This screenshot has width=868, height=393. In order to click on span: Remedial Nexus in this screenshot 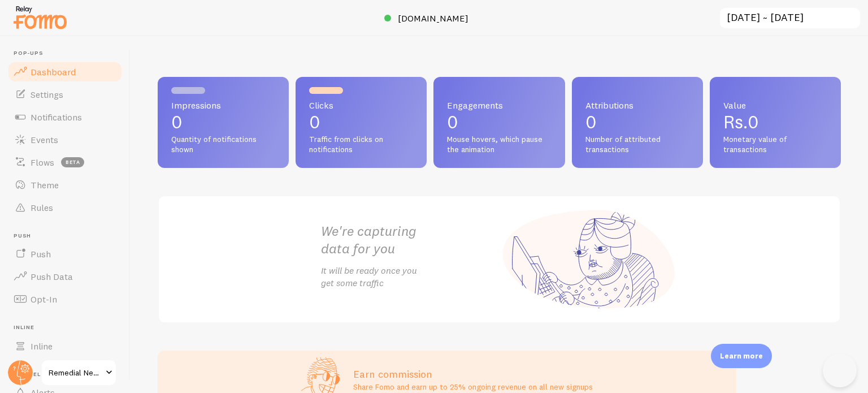, I will do `click(75, 373)`.